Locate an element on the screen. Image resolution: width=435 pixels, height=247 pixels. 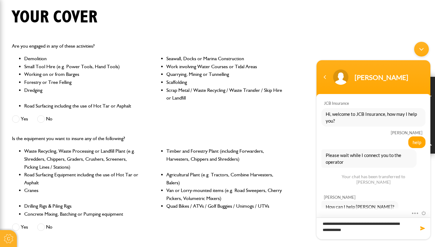
p: Is the equipment you want to insure any of the following? is located at coordinates (147, 138).